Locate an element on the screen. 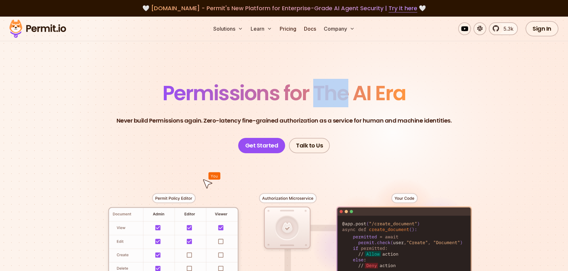 The width and height of the screenshot is (568, 271). button: Learn is located at coordinates (261, 29).